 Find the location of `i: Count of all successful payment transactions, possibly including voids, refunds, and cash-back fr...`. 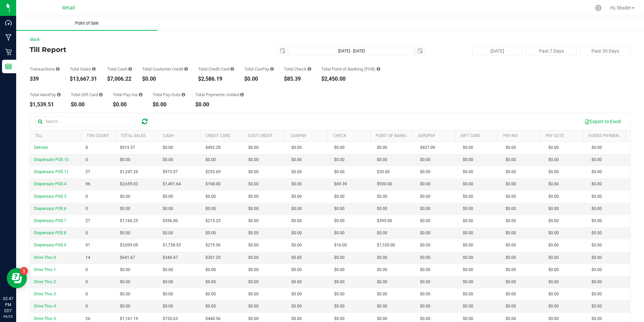

i: Count of all successful payment transactions, possibly including voids, refunds, and cash-back fr... is located at coordinates (58, 69).